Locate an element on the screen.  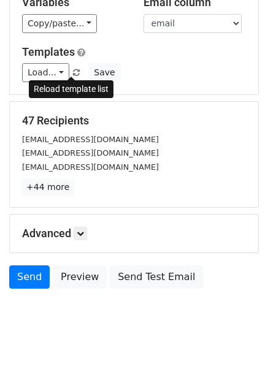
a: Send Test Email is located at coordinates (156, 277).